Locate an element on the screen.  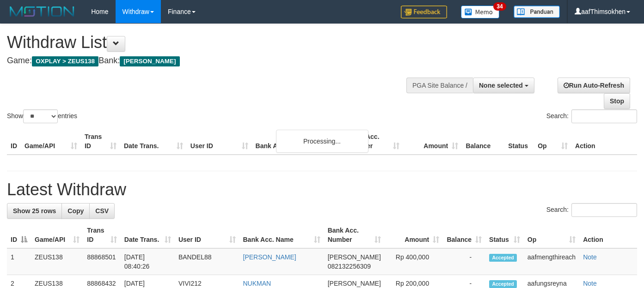
a: Copy is located at coordinates (75, 211).